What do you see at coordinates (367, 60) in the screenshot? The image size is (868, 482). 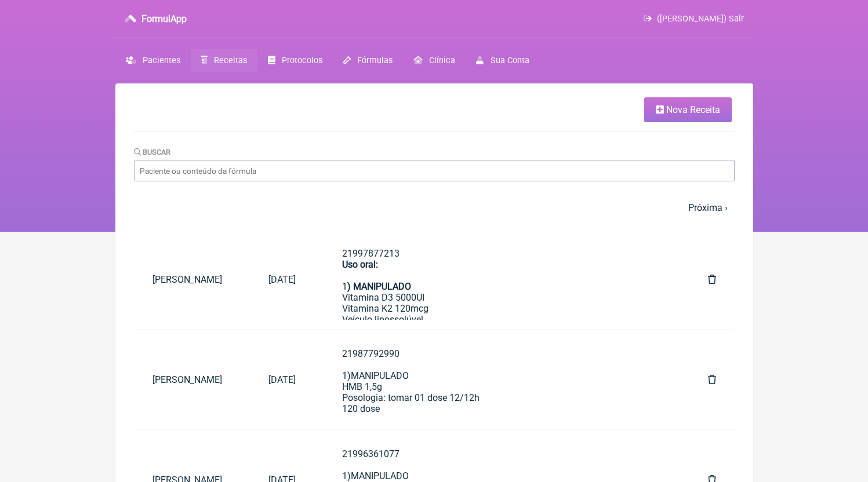 I see `a: Fórmulas` at bounding box center [367, 60].